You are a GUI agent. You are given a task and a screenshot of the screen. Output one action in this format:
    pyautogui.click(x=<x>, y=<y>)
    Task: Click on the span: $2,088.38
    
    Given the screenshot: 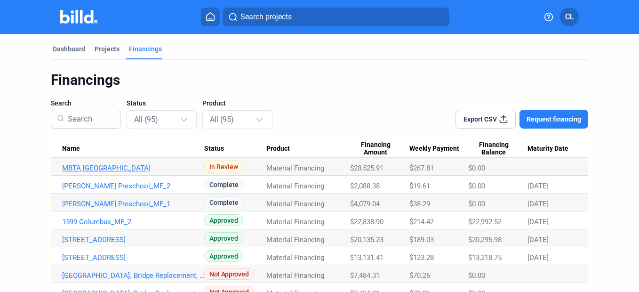 What is the action you would take?
    pyautogui.click(x=364, y=186)
    